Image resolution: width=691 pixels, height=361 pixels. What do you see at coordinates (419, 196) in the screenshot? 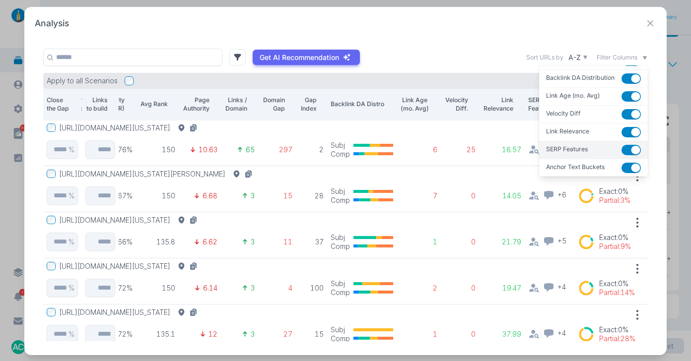
I see `p: 7` at bounding box center [419, 196].